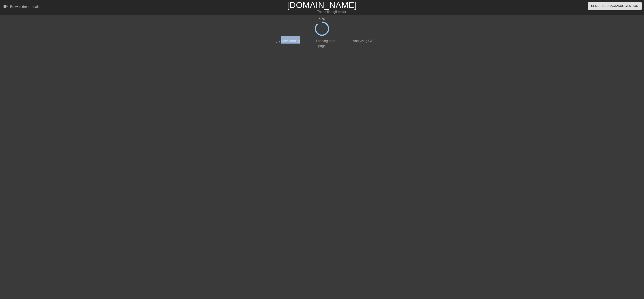 This screenshot has width=644, height=299. I want to click on span: menu_book, so click(6, 7).